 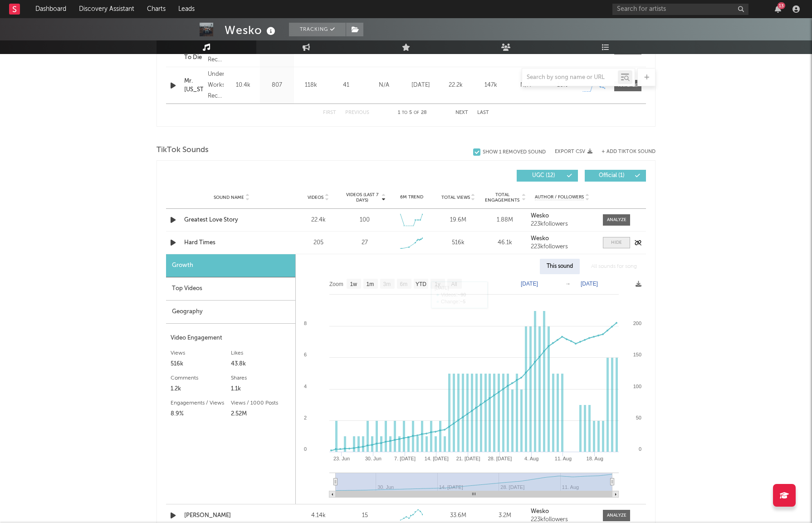 What do you see at coordinates (612, 175) in the screenshot?
I see `span: Official ( 1 )` at bounding box center [612, 175].